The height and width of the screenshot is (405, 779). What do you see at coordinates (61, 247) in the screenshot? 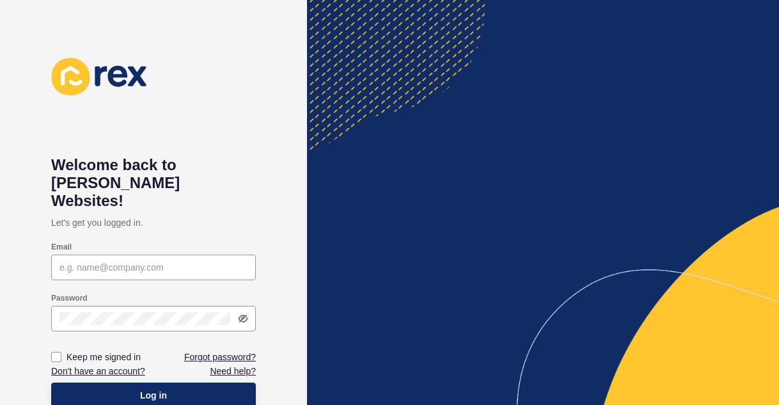
I see `label: Email` at bounding box center [61, 247].